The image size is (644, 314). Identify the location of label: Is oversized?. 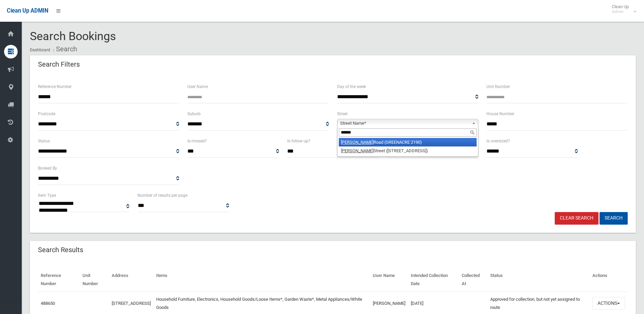
(498, 141).